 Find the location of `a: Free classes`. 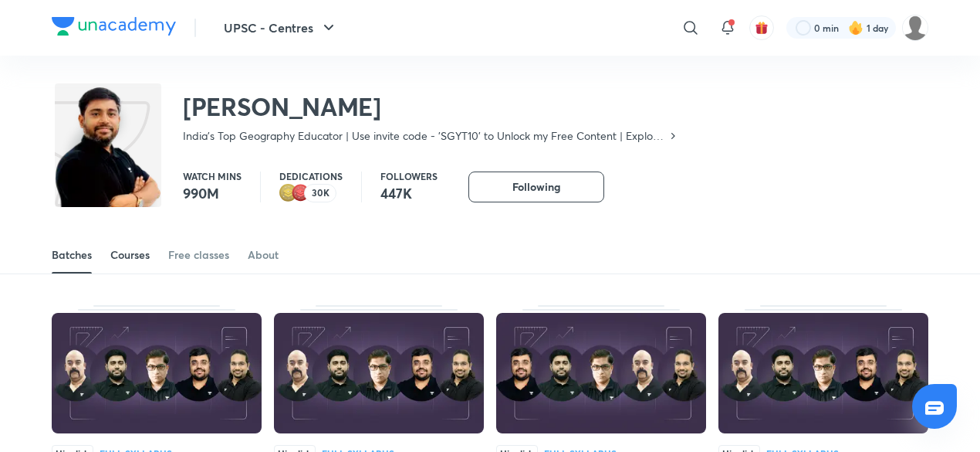

a: Free classes is located at coordinates (198, 255).